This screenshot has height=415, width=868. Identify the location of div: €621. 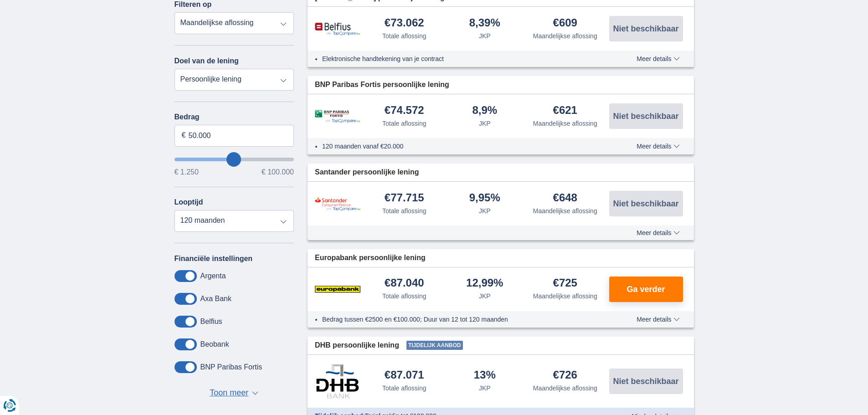
(565, 111).